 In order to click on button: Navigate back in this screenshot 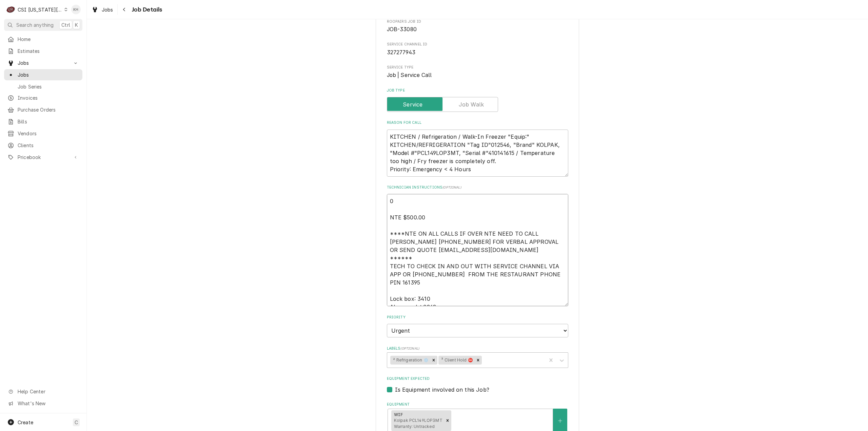, I will do `click(124, 10)`.